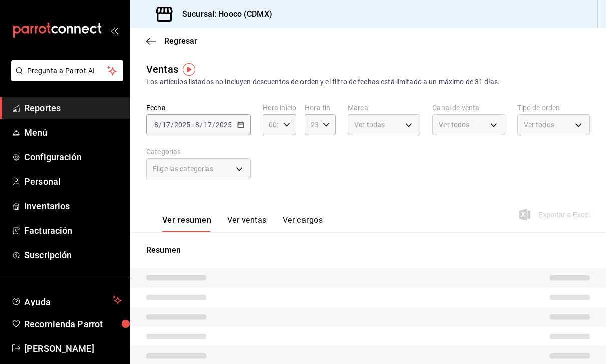  What do you see at coordinates (172, 41) in the screenshot?
I see `button: Regresar` at bounding box center [172, 41].